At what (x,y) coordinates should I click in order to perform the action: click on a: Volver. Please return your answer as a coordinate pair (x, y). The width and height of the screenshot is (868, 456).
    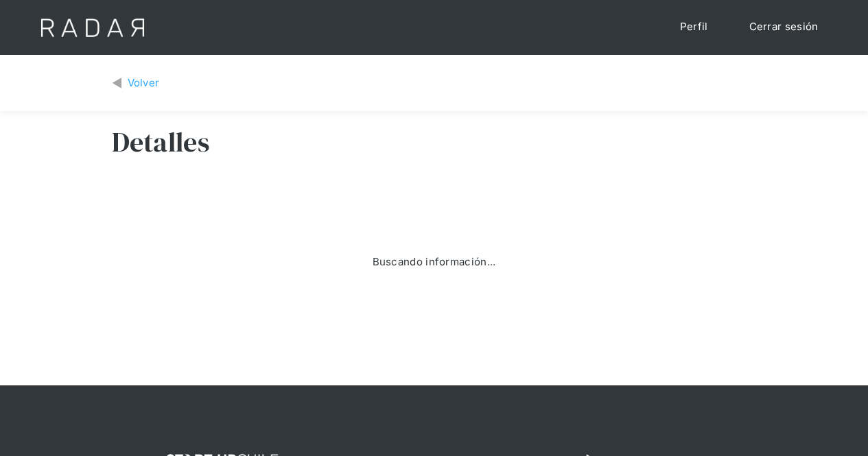
    Looking at the image, I should click on (136, 83).